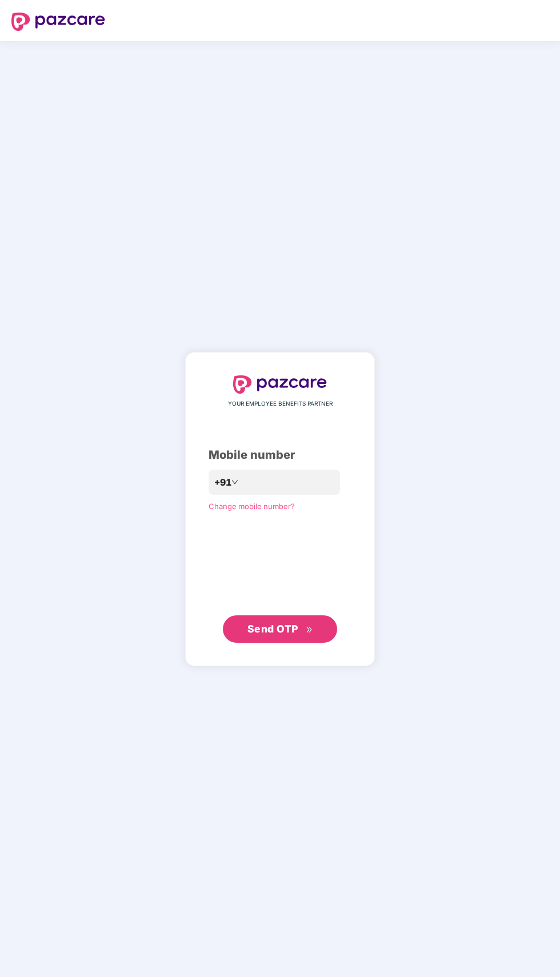  What do you see at coordinates (223, 483) in the screenshot?
I see `span: +91` at bounding box center [223, 483].